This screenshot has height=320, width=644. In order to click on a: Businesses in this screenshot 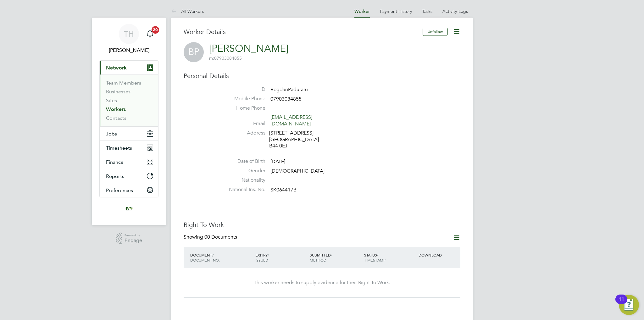, I will do `click(118, 91)`.